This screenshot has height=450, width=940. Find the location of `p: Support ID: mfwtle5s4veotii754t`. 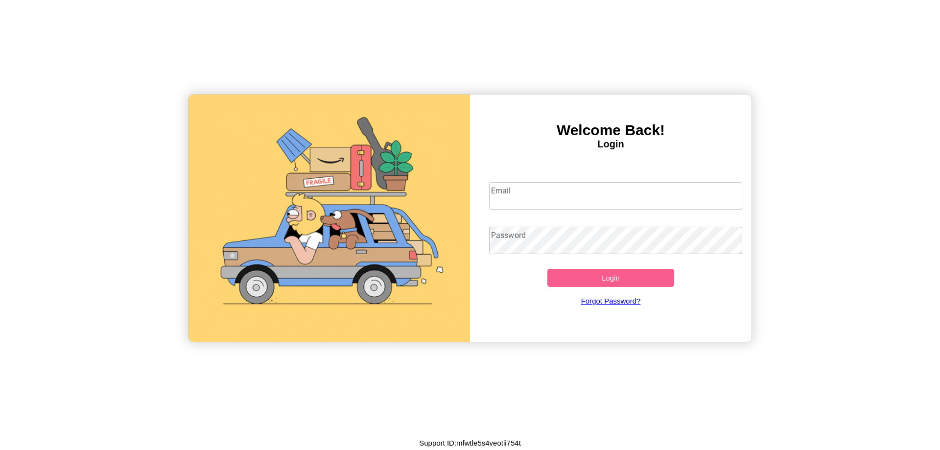

p: Support ID: mfwtle5s4veotii754t is located at coordinates (470, 442).